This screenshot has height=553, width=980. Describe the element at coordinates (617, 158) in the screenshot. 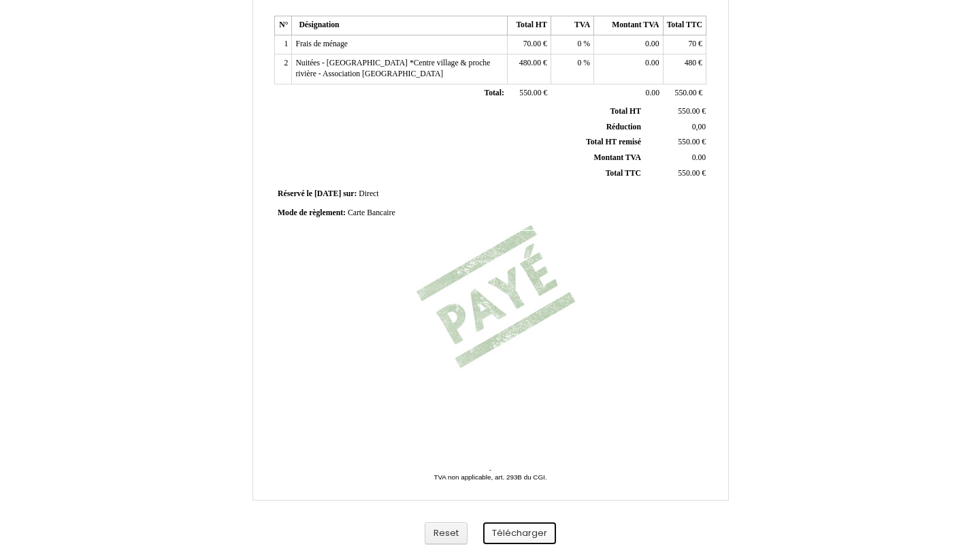

I see `span: Montant TVA` at that location.